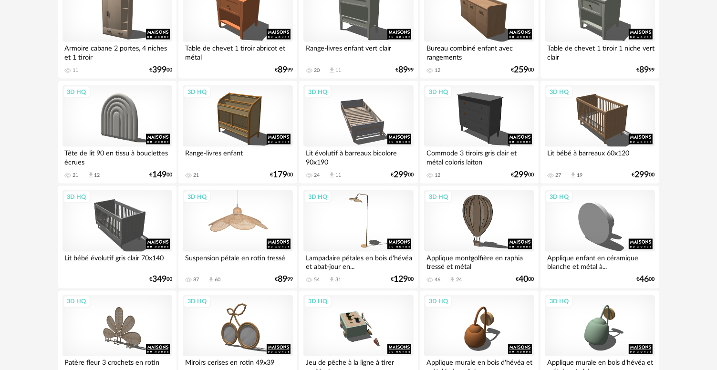  What do you see at coordinates (358, 261) in the screenshot?
I see `div: Lampadaire pétales en bois d'hévéa et abat-jour en...` at bounding box center [358, 261].